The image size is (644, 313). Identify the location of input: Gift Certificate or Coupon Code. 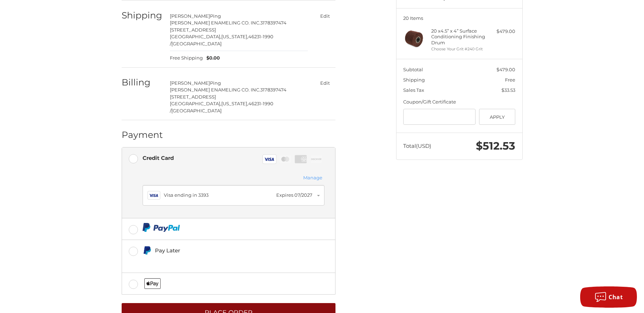
(439, 117).